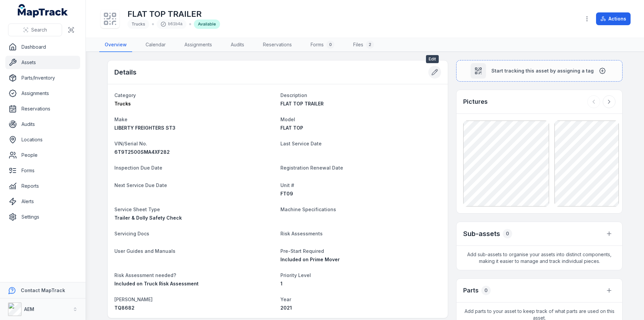 This screenshot has width=644, height=320. Describe the element at coordinates (142, 152) in the screenshot. I see `span: 6T9T2500SMA4XF282` at that location.